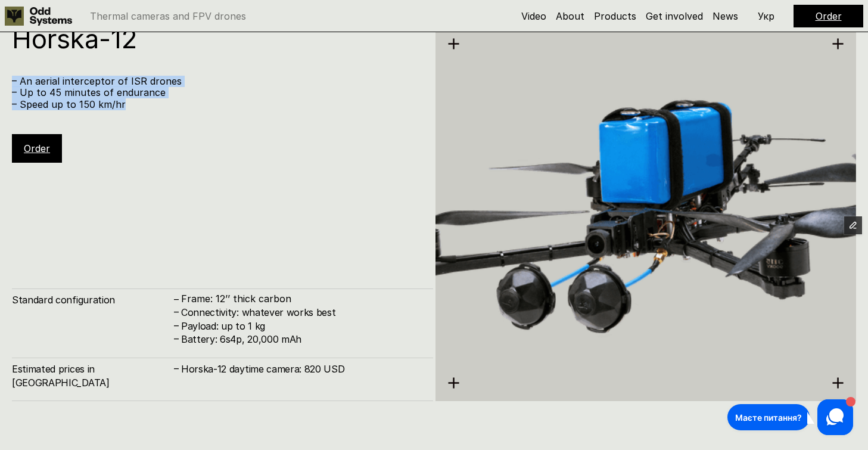  Describe the element at coordinates (853, 225) in the screenshot. I see `button: Edit Framer Content` at that location.